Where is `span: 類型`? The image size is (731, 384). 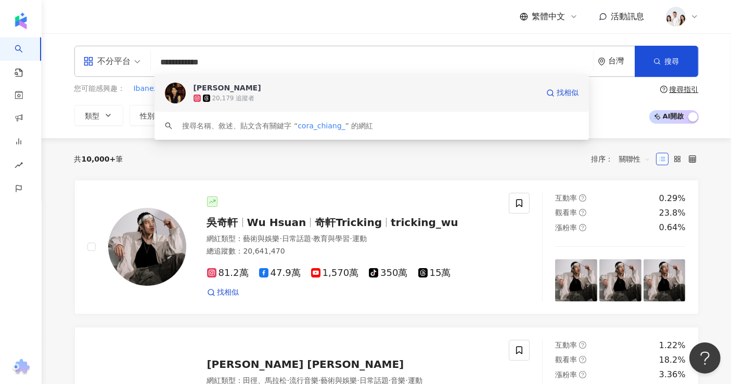
span: 類型 is located at coordinates (93, 116).